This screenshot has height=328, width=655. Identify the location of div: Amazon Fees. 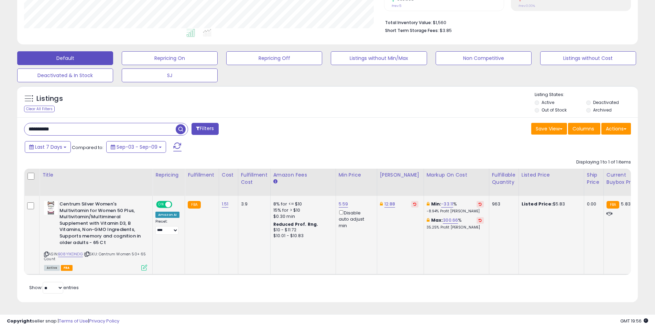
(303, 175).